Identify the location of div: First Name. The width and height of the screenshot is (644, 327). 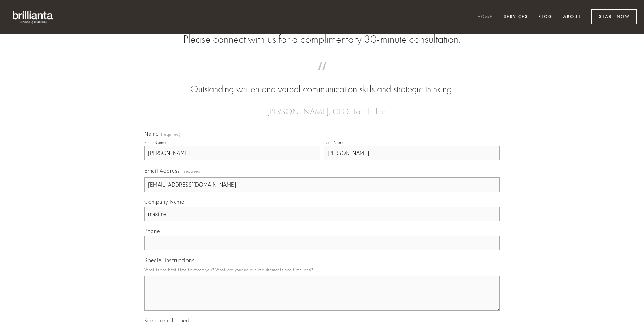
(155, 143).